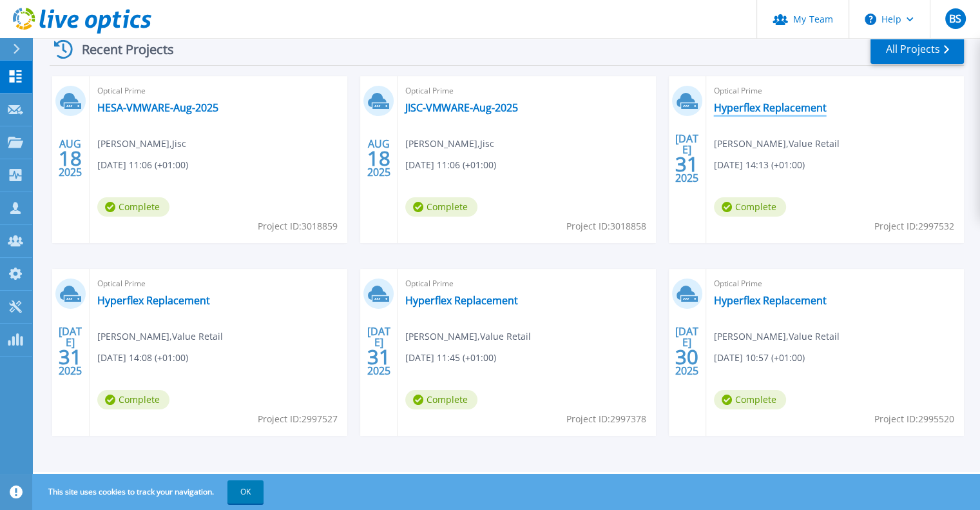 This screenshot has width=980, height=510. Describe the element at coordinates (917, 49) in the screenshot. I see `a: All Projects` at that location.